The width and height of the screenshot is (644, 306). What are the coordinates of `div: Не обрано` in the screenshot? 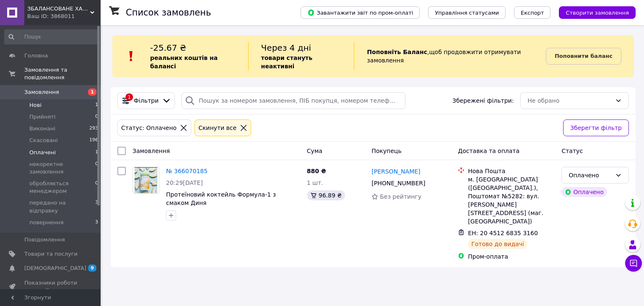 It's located at (569, 101).